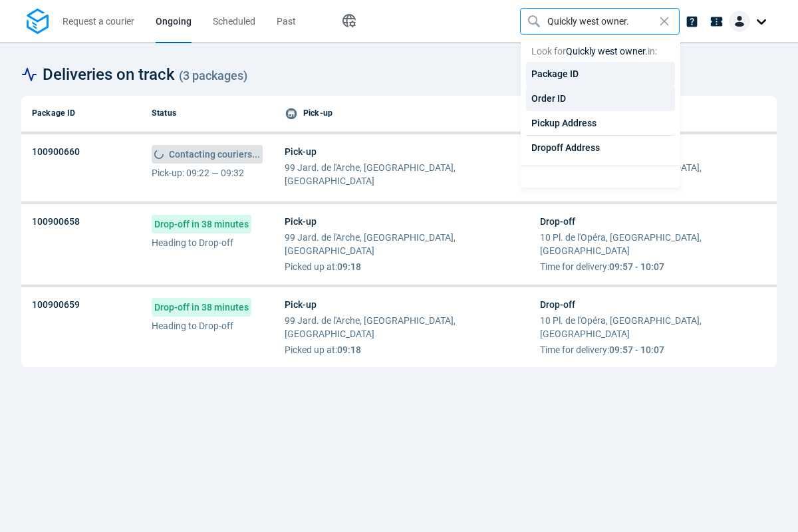  Describe the element at coordinates (208, 114) in the screenshot. I see `th: Status` at that location.